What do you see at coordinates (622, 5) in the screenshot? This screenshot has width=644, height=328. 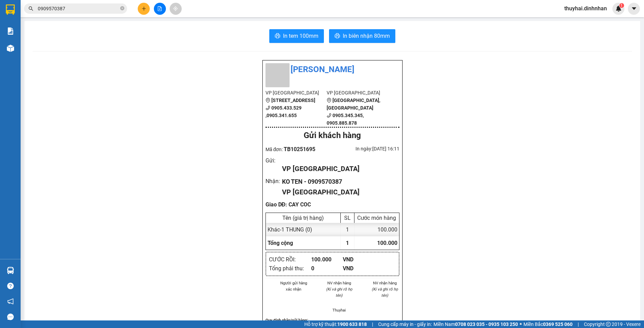 I see `sup: 1` at bounding box center [622, 5].